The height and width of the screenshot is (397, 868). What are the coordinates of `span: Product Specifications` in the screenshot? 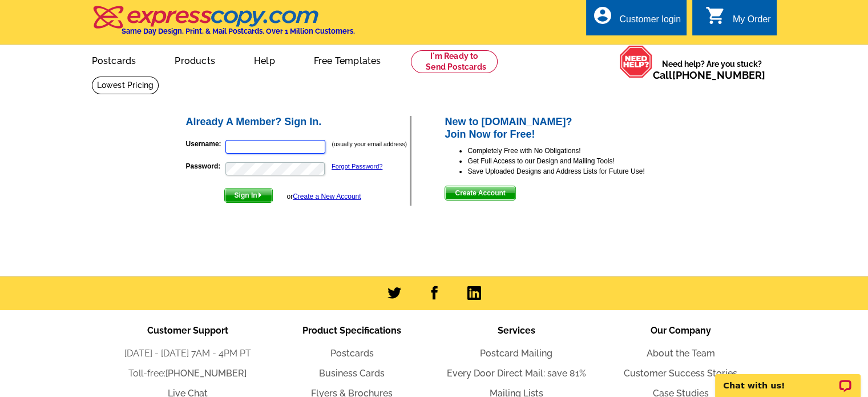 It's located at (352, 330).